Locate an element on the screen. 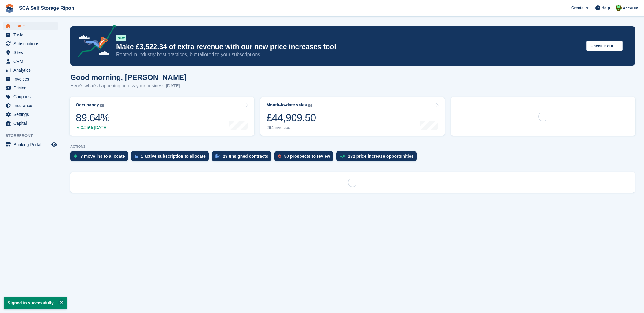 Image resolution: width=644 pixels, height=313 pixels. img: prospect-51fa495bee0391a8d652442698ab0144808aea92771e9ea1ae160a38d050c398.svg is located at coordinates (280, 156).